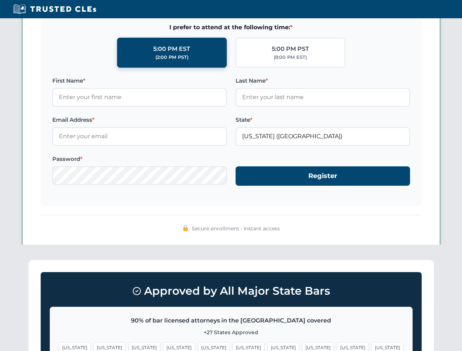 This screenshot has height=351, width=462. I want to click on div: 5:00 PM PST, so click(290, 49).